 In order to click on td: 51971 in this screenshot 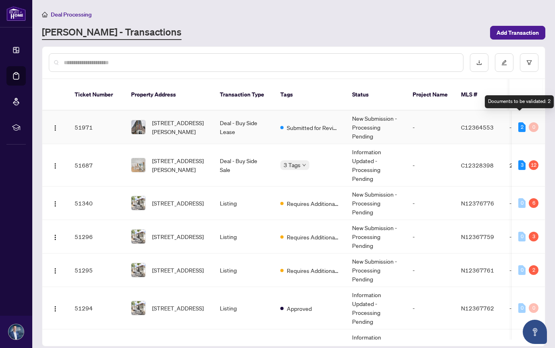, I will do `click(96, 127)`.